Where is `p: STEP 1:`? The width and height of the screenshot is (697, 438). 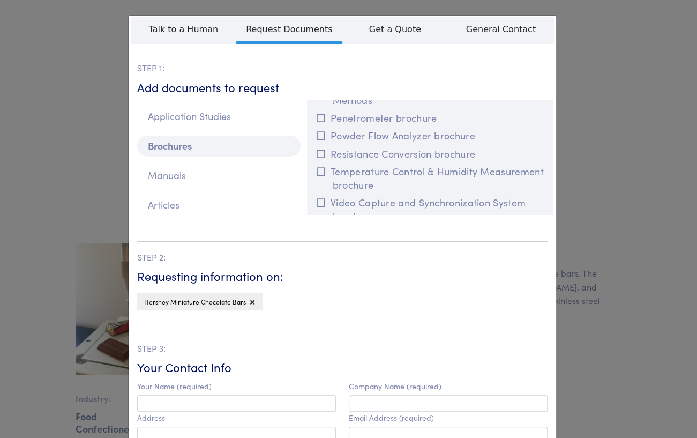
p: STEP 1: is located at coordinates (342, 68).